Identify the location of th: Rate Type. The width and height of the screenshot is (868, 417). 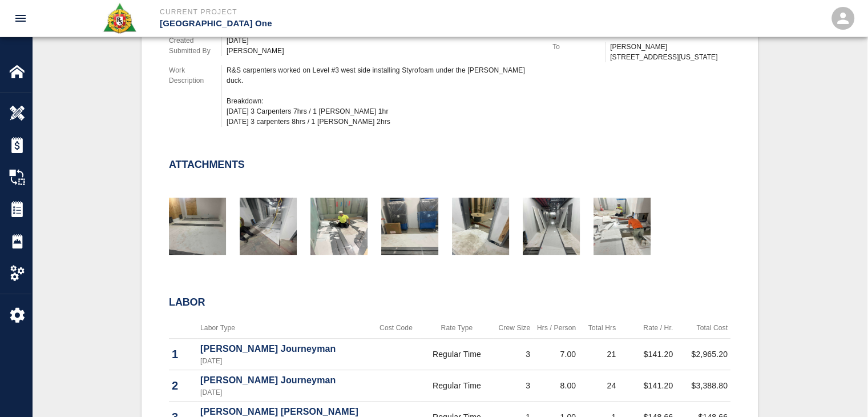
(457, 328).